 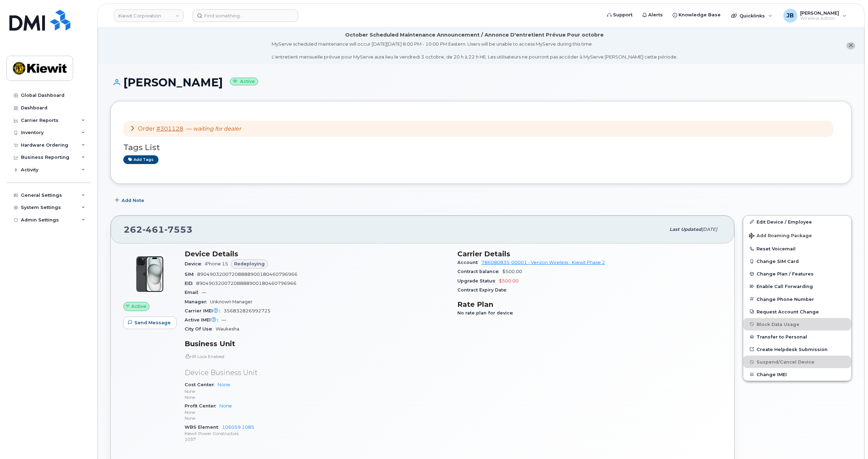 What do you see at coordinates (797, 299) in the screenshot?
I see `button: Change Phone Number` at bounding box center [797, 299].